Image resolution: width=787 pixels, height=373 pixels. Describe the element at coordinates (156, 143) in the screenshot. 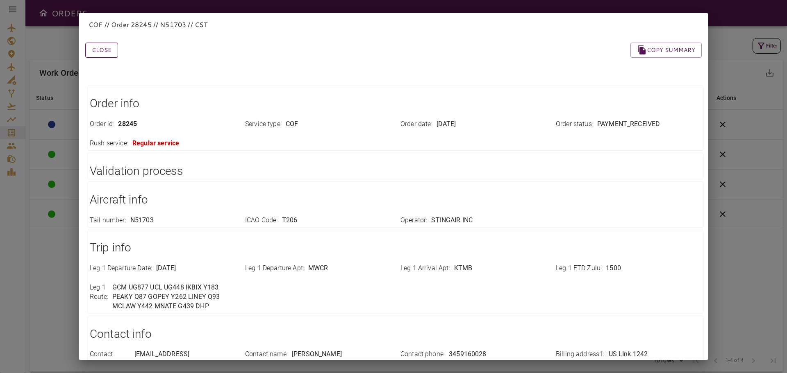

I see `p: Regular service` at that location.